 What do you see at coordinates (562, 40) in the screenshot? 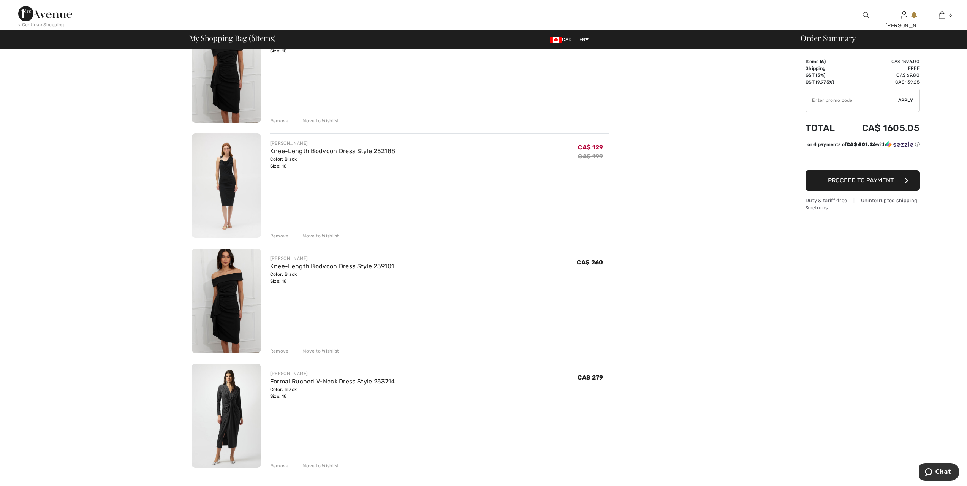
I see `span: CAD` at bounding box center [562, 40].